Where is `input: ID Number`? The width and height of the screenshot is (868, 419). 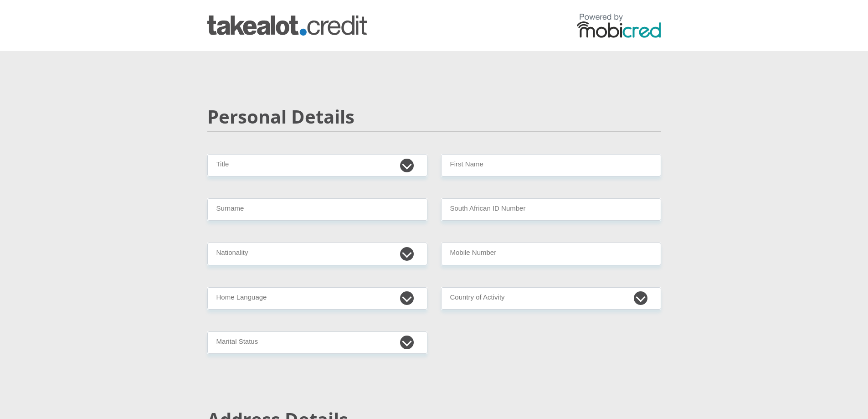
input: ID Number is located at coordinates (551, 209).